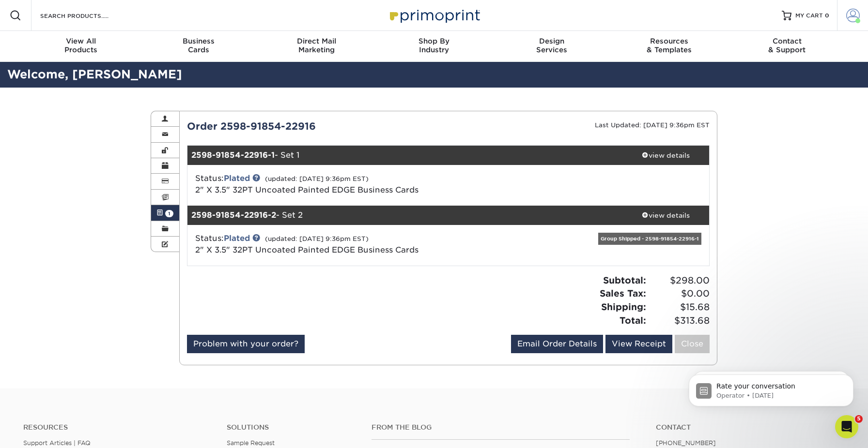 The image size is (868, 448). What do you see at coordinates (81, 45) in the screenshot?
I see `div: Products` at bounding box center [81, 45].